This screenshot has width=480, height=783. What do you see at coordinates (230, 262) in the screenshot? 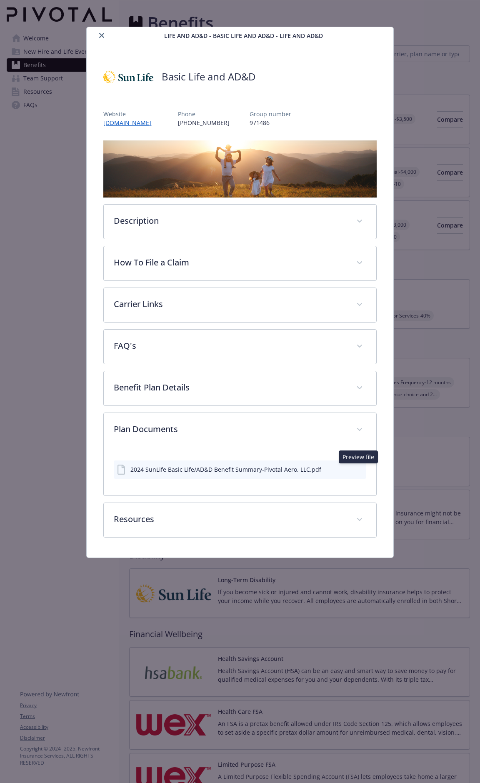
I see `p: How To File a Claim` at bounding box center [230, 262].